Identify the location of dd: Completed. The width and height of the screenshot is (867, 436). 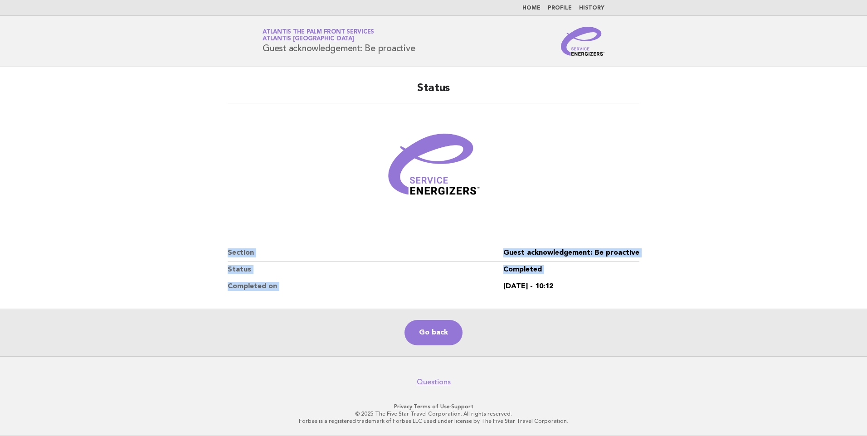
(571, 270).